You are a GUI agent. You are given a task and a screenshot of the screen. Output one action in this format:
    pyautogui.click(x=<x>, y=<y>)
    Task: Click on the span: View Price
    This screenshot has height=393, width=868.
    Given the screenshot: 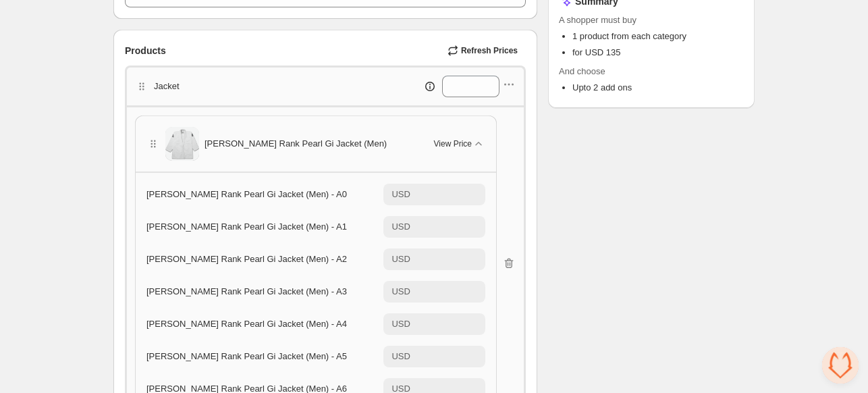 What is the action you would take?
    pyautogui.click(x=453, y=143)
    